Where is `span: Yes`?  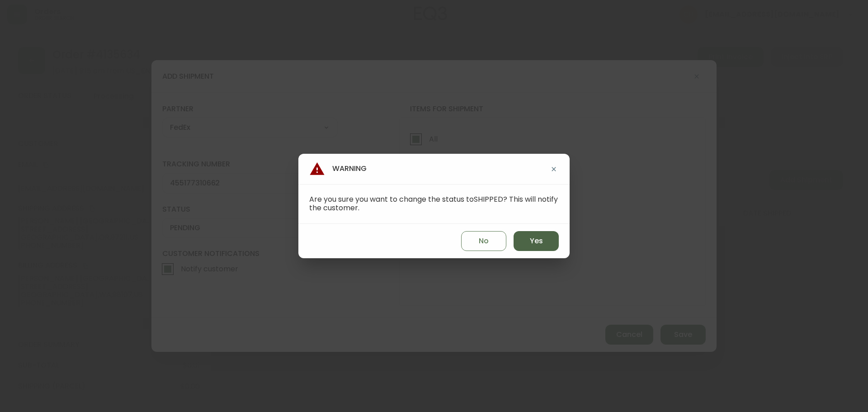 span: Yes is located at coordinates (536, 241).